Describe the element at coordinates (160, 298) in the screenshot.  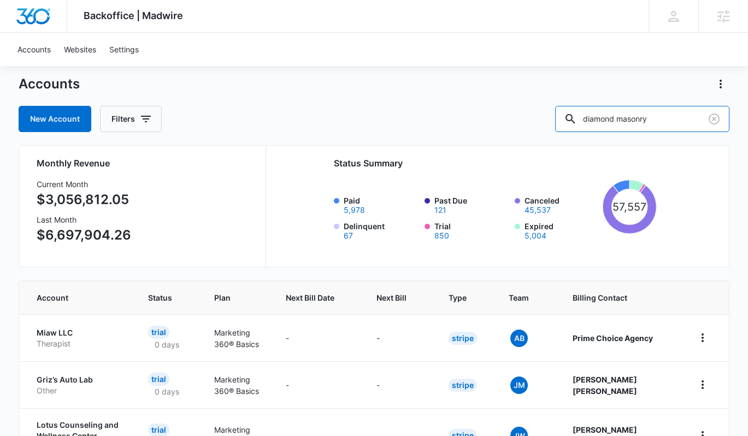
I see `span: Status` at that location.